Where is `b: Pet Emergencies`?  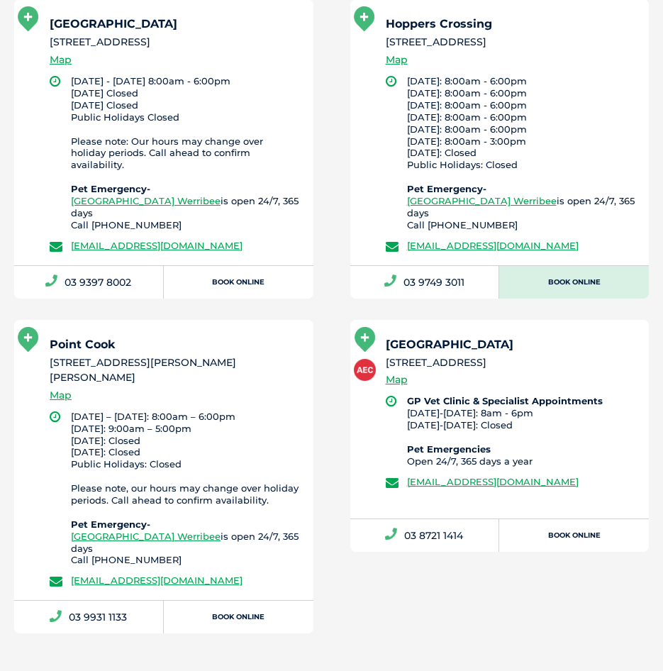 b: Pet Emergencies is located at coordinates (449, 449).